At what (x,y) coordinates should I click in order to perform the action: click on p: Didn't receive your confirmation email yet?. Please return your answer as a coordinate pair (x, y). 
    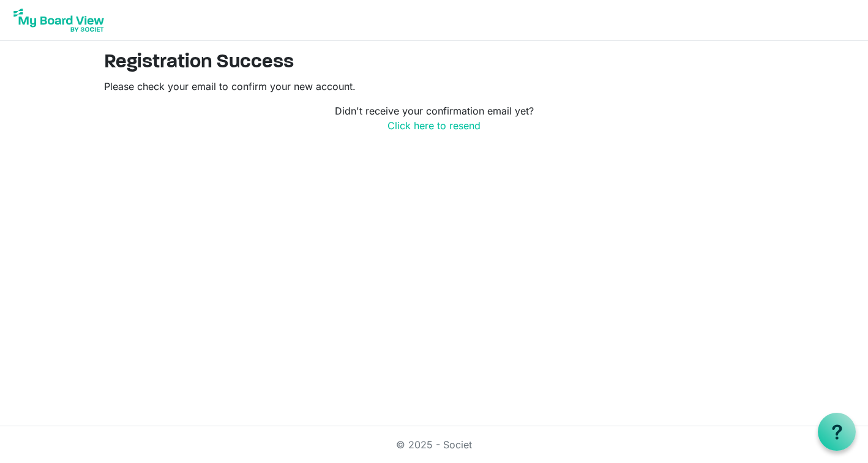
    Looking at the image, I should click on (434, 118).